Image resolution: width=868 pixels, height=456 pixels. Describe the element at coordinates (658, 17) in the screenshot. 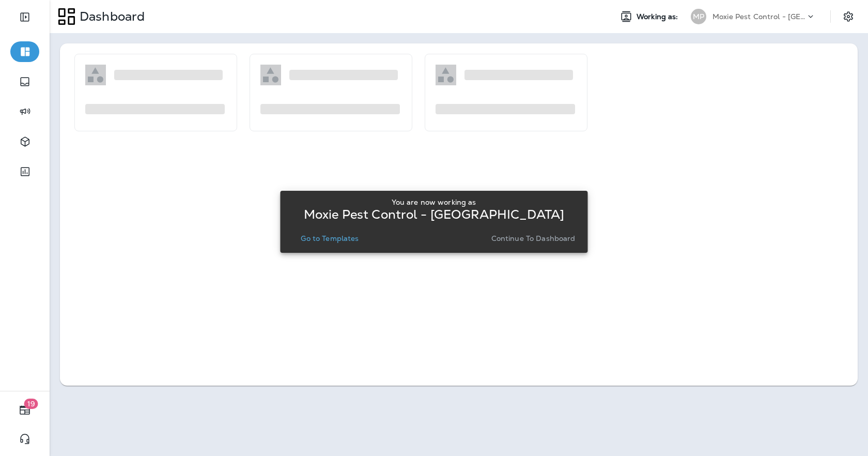

I see `span: Working as:` at that location.